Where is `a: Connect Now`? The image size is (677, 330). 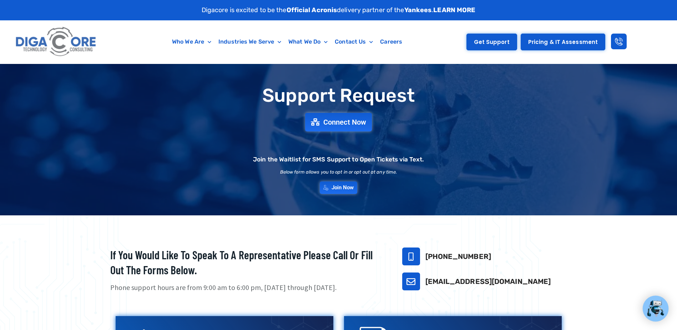 a: Connect Now is located at coordinates (338, 122).